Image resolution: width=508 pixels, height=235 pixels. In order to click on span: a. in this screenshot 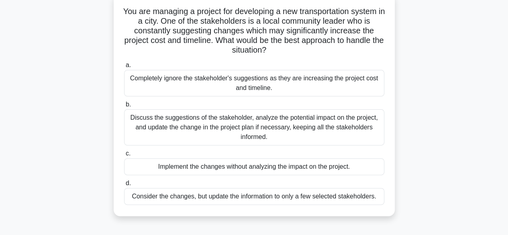, I will do `click(128, 65)`.